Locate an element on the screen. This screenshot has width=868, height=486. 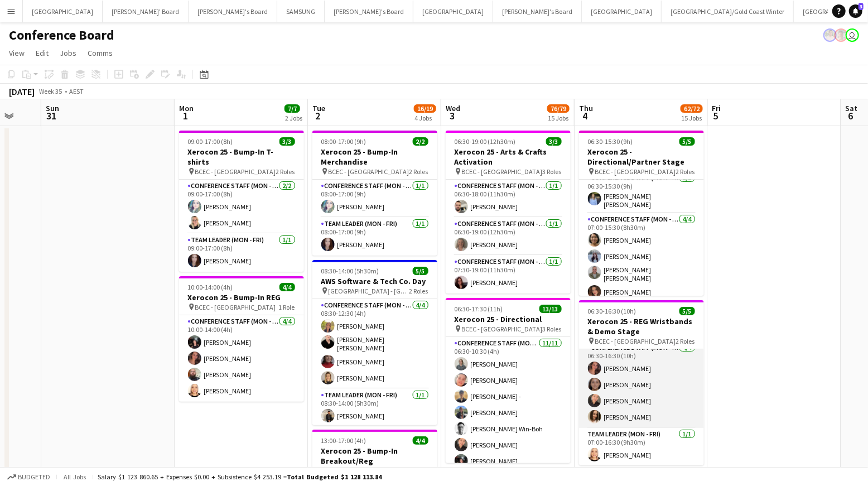
span: All jobs is located at coordinates (75, 476).